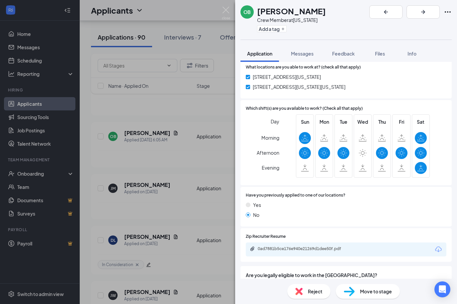 This screenshot has height=304, width=457. Describe the element at coordinates (304, 108) in the screenshot. I see `span: Which shift(s) are you available to work? (Check all that apply)` at that location.